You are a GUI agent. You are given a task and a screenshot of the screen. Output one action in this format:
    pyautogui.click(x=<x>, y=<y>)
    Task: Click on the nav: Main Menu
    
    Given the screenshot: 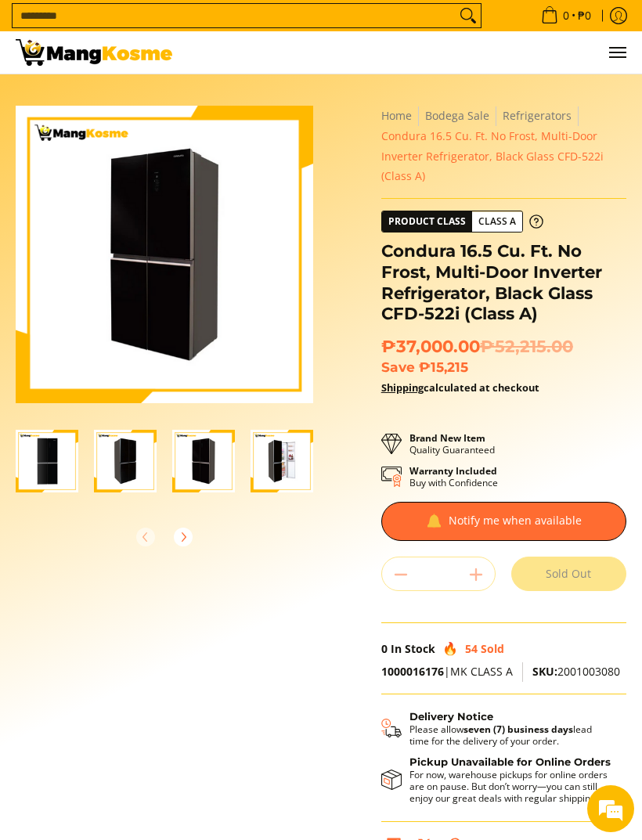 What is the action you would take?
    pyautogui.click(x=407, y=52)
    